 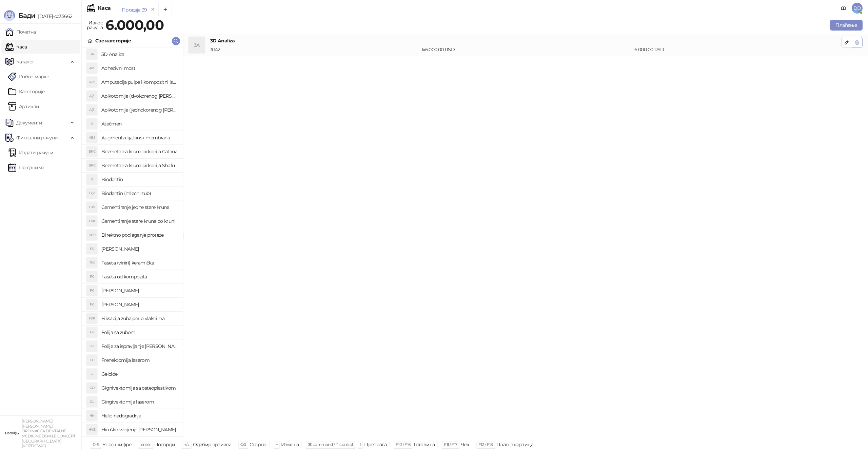 I want to click on div: AIM, so click(x=92, y=138).